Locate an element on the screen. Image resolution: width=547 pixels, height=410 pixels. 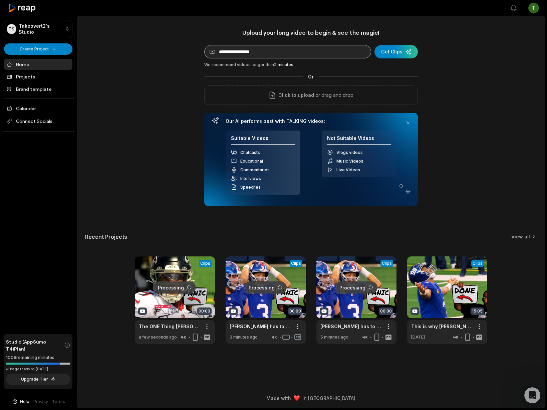
p: Takeovert2's Studio is located at coordinates (40, 29).